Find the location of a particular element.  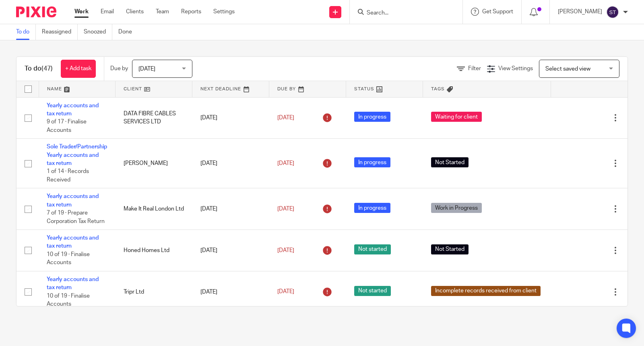

a: + Add task is located at coordinates (78, 69).